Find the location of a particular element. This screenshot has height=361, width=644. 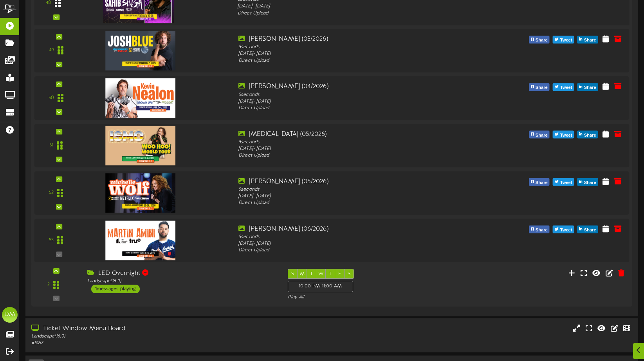

div: 51 is located at coordinates (51, 145).